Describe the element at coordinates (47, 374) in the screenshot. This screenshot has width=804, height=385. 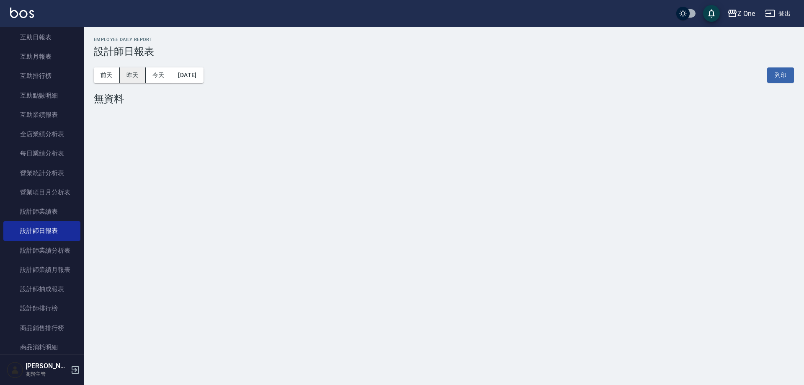
I see `p: 高階主管` at that location.